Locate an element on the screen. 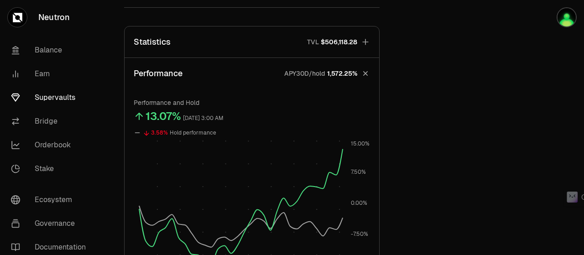 This screenshot has width=584, height=255. a: Bridge is located at coordinates (51, 121).